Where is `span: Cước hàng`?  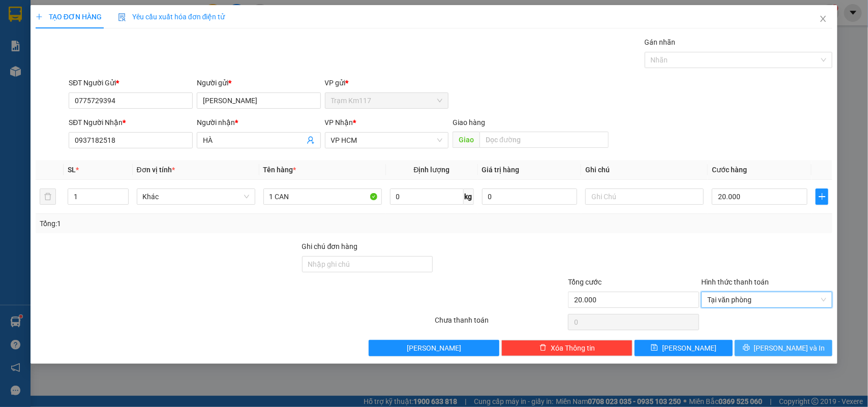
span: Cước hàng is located at coordinates (729, 169).